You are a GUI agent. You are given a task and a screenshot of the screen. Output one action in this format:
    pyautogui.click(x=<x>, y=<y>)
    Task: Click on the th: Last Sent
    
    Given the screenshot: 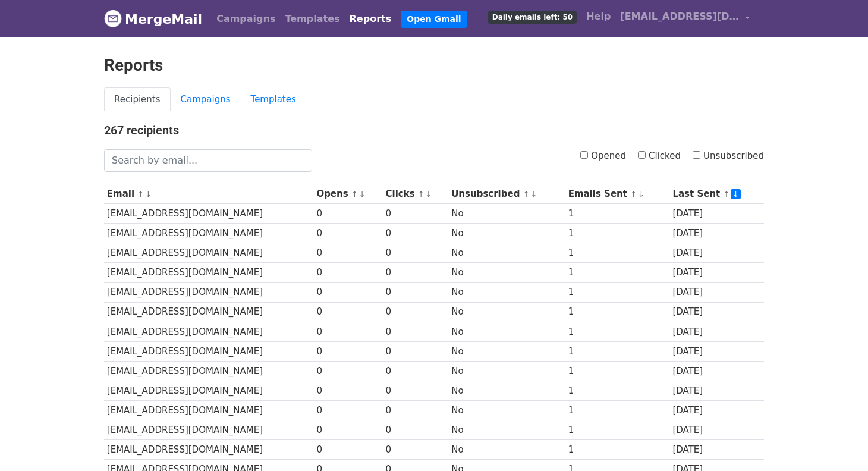 What is the action you would take?
    pyautogui.click(x=717, y=194)
    